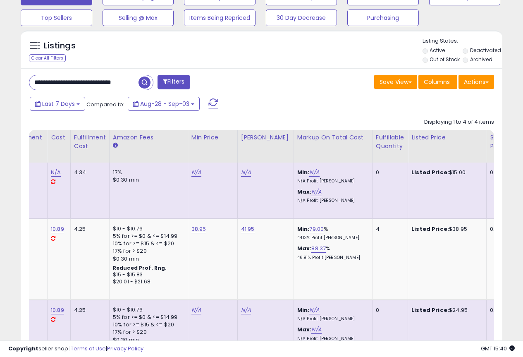  What do you see at coordinates (388, 229) in the screenshot?
I see `div: 4` at bounding box center [388, 229].